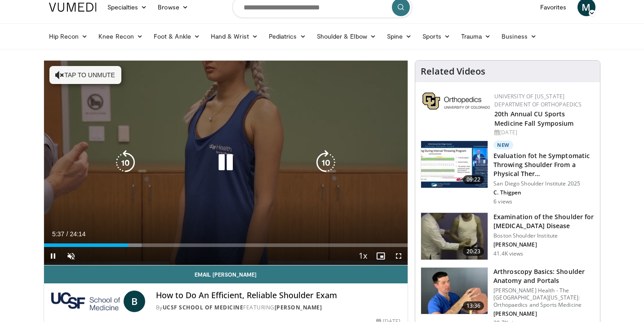  What do you see at coordinates (85, 75) in the screenshot?
I see `button: Tap to unmute` at bounding box center [85, 75].